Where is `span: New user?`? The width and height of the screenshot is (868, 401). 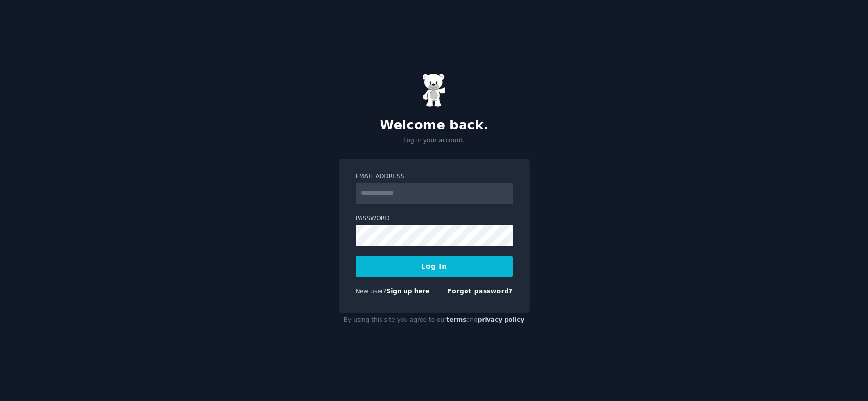
span: New user? is located at coordinates (371, 291).